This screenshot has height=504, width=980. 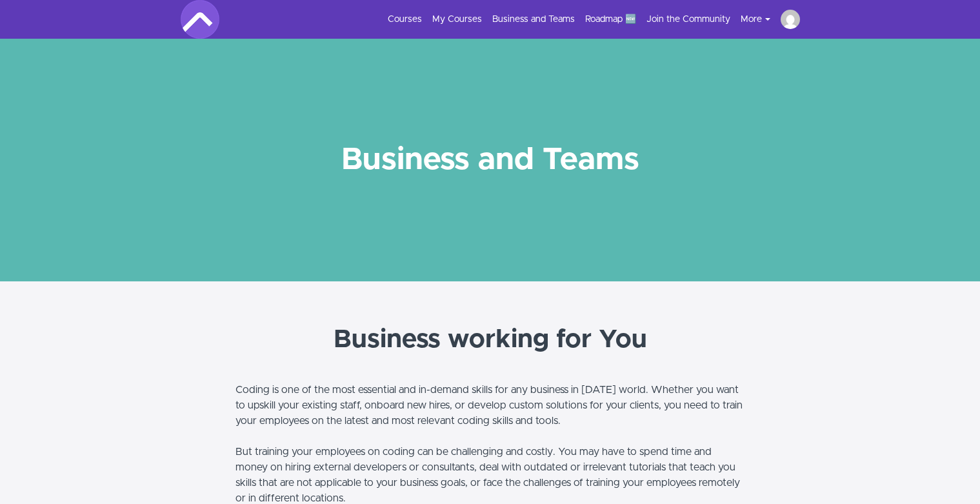 I want to click on strong: Business working for You, so click(x=490, y=339).